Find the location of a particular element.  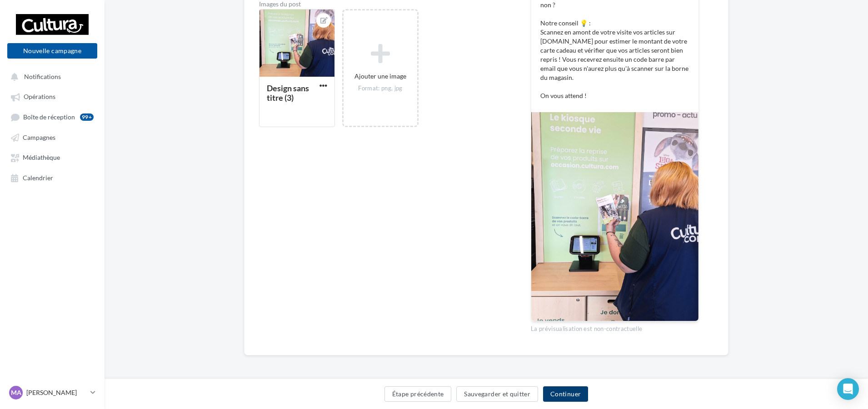

a: Boîte de réception99+ is located at coordinates (52, 117).